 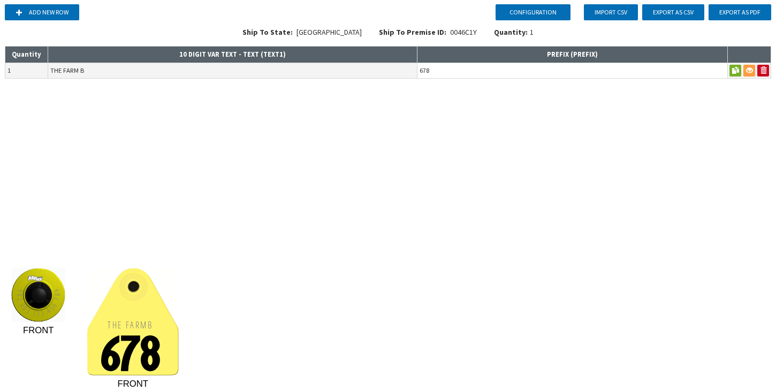 I want to click on tspan: THE FARM, so click(x=127, y=325).